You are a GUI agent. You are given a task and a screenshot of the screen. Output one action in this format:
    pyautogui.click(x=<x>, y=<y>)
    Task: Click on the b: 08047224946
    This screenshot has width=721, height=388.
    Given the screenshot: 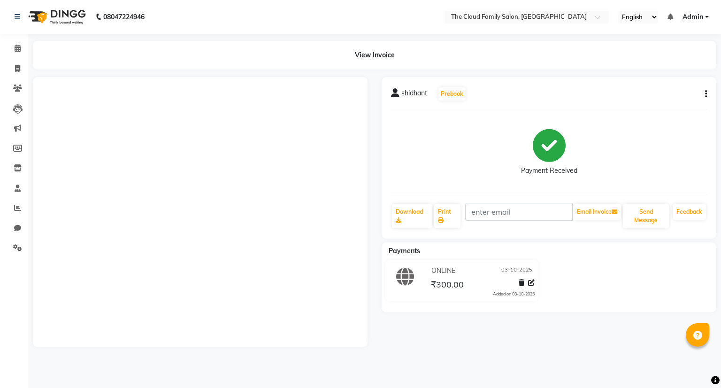 What is the action you would take?
    pyautogui.click(x=124, y=17)
    